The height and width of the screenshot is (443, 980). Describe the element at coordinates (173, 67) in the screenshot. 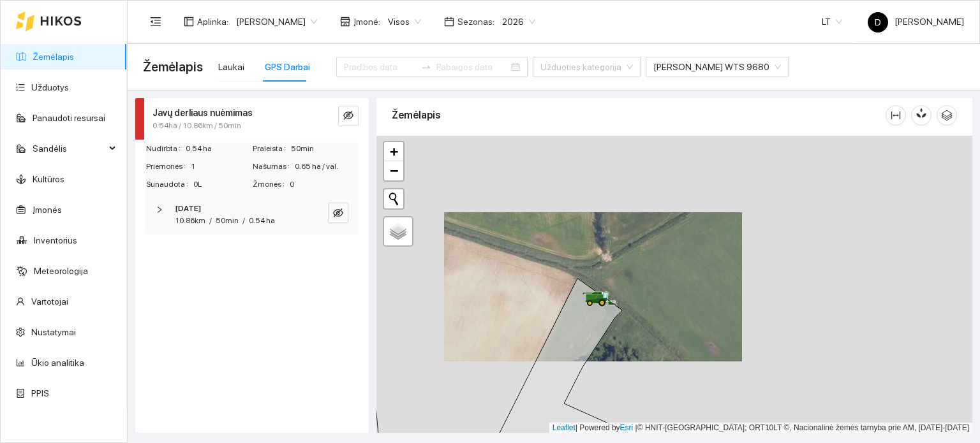

I see `span: Žemėlapis` at that location.